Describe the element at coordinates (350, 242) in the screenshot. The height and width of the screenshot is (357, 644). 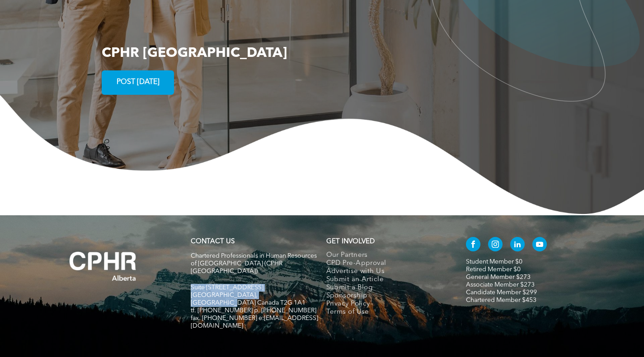
I see `span: GET INVOLVED` at that location.